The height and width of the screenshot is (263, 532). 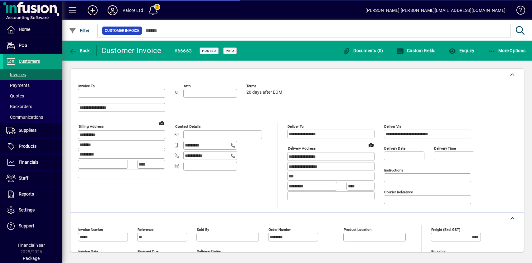 I want to click on button: Custom Fields, so click(x=416, y=51).